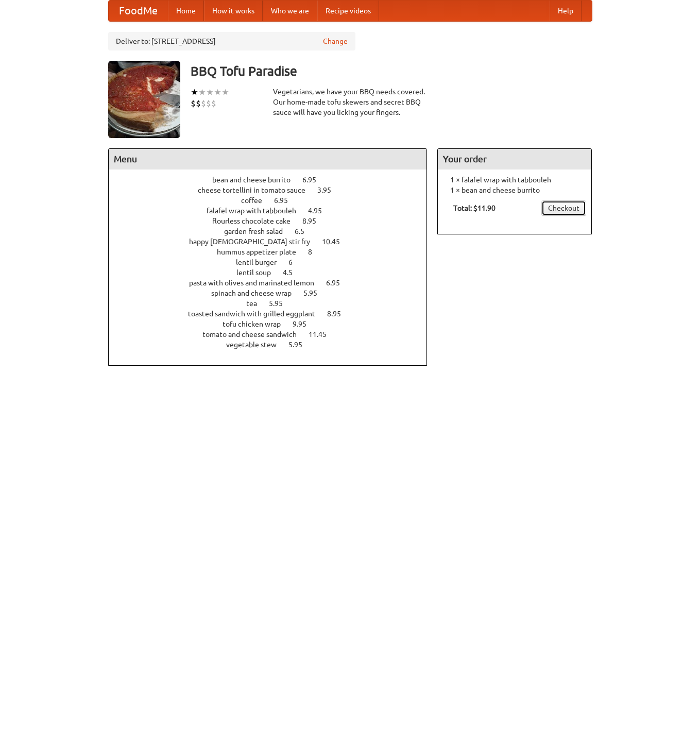  Describe the element at coordinates (329, 190) in the screenshot. I see `span: 3.95` at that location.